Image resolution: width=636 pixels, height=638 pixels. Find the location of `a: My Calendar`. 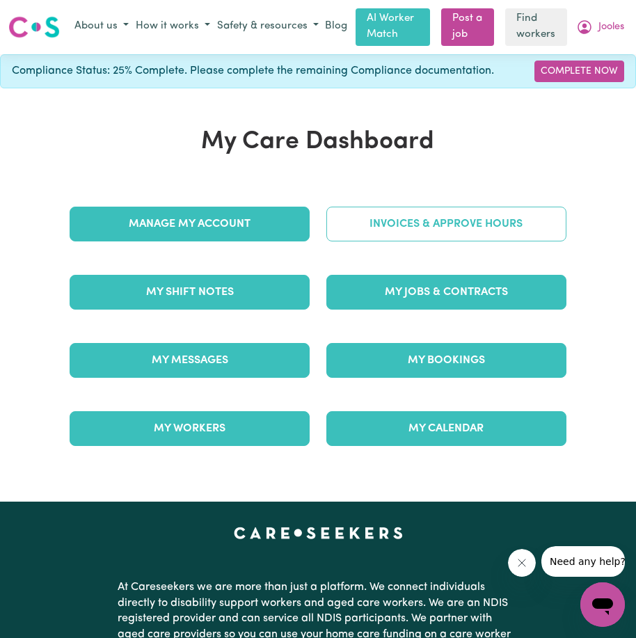

a: My Calendar is located at coordinates (446, 429).